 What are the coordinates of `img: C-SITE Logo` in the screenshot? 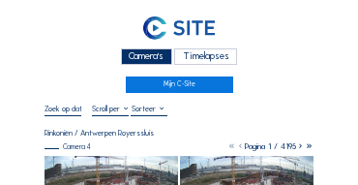 It's located at (179, 28).